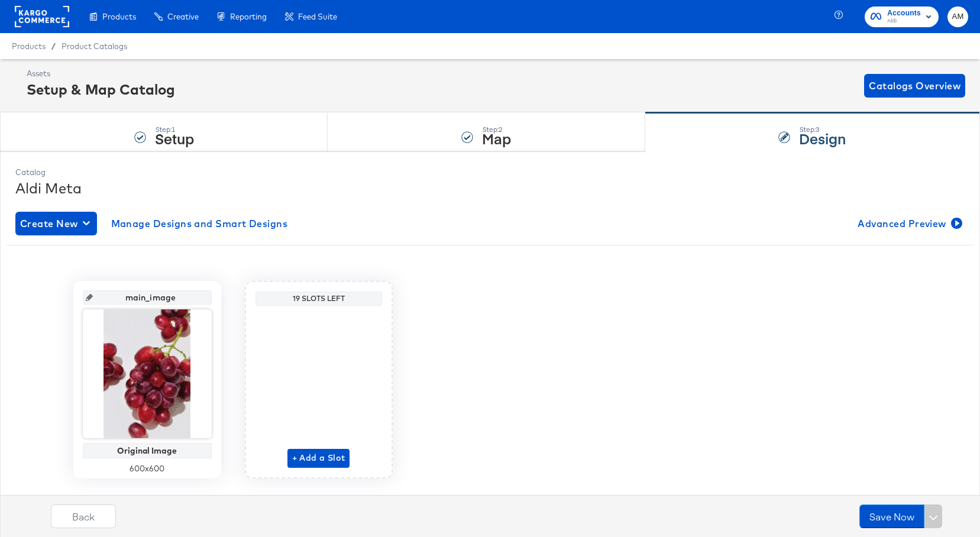 Image resolution: width=980 pixels, height=537 pixels. Describe the element at coordinates (908, 223) in the screenshot. I see `span: Advanced Preview` at that location.